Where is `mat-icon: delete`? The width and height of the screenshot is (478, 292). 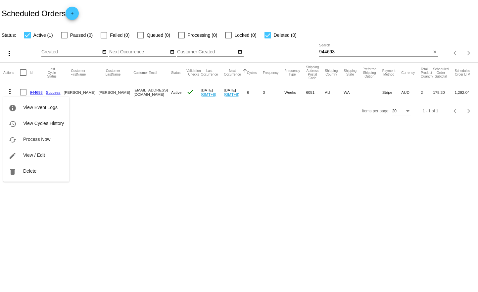 mat-icon: delete is located at coordinates (13, 171).